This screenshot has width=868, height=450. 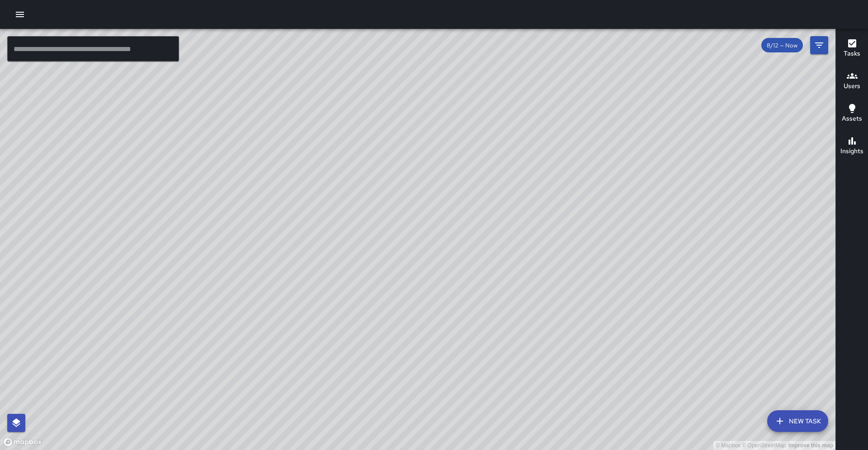 What do you see at coordinates (852, 146) in the screenshot?
I see `button: Insights` at bounding box center [852, 146].